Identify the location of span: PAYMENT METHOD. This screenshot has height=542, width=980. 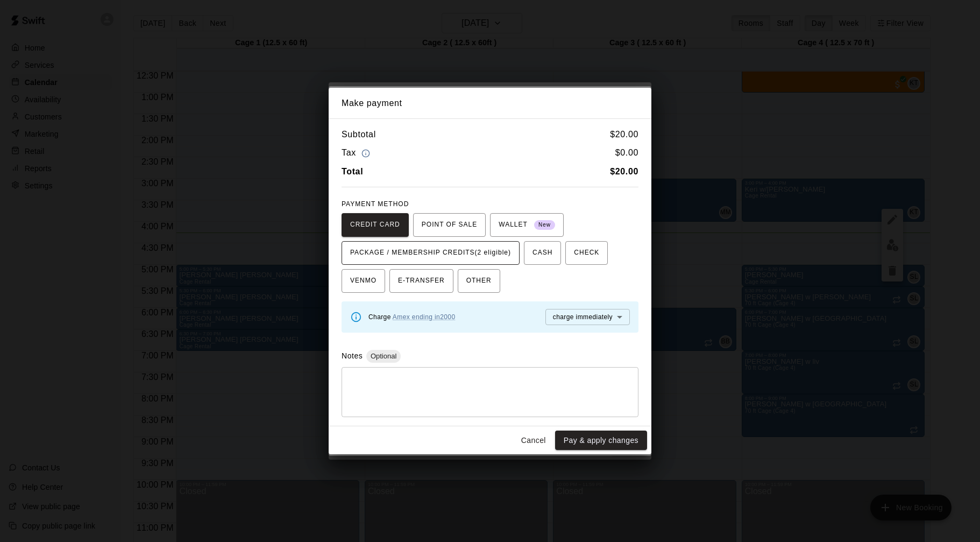
(375, 204).